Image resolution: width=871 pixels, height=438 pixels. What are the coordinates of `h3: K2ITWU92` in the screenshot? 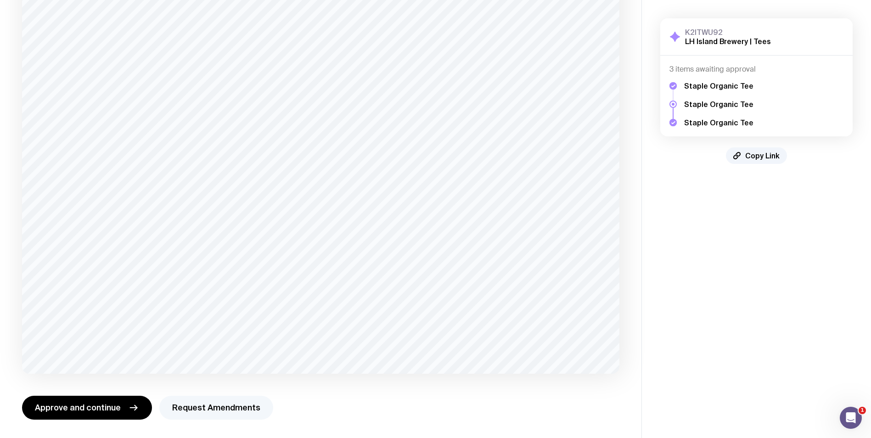 It's located at (728, 32).